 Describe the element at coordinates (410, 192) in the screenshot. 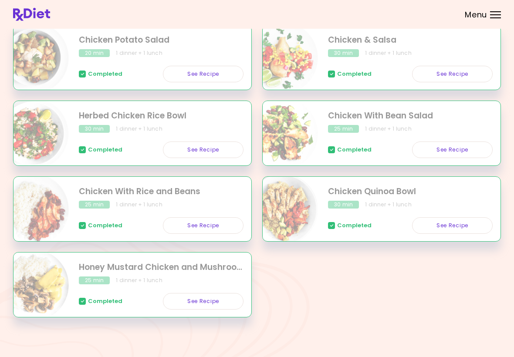

I see `h2: Chicken Quinoa Bowl` at that location.